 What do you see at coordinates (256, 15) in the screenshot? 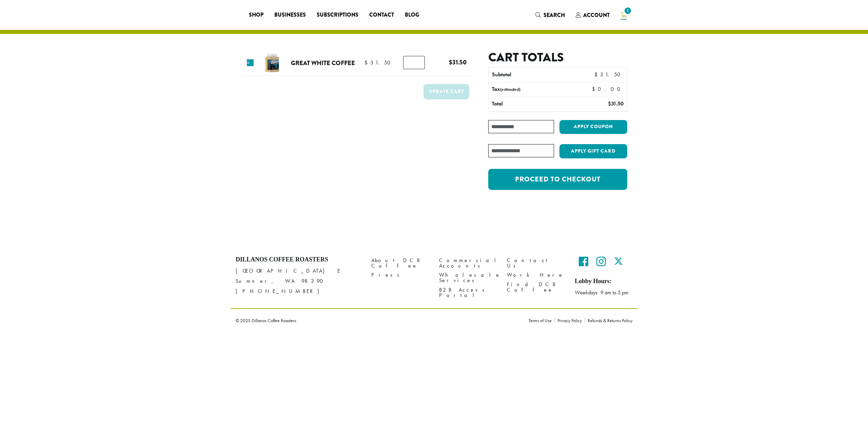
I see `a: Shop` at bounding box center [256, 15].